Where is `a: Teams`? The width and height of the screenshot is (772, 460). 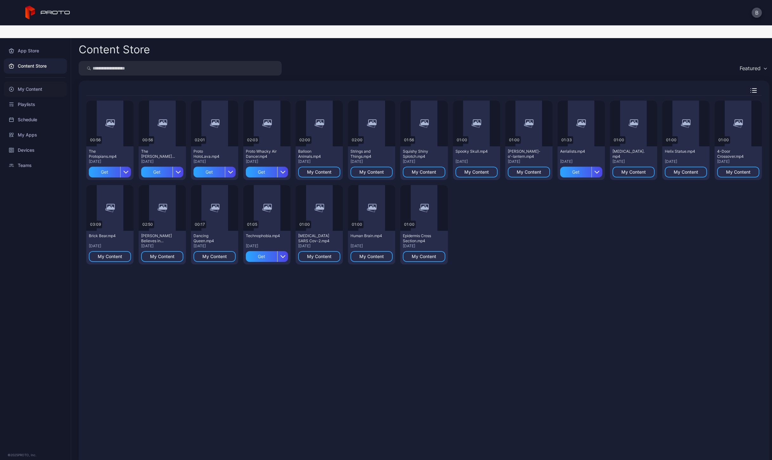 a: Teams is located at coordinates (35, 165).